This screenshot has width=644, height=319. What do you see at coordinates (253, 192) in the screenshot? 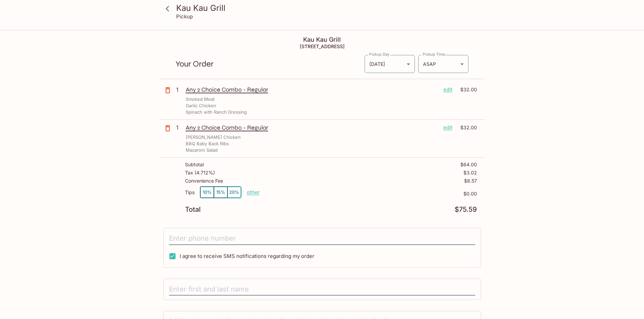
I see `button: other` at bounding box center [253, 192].